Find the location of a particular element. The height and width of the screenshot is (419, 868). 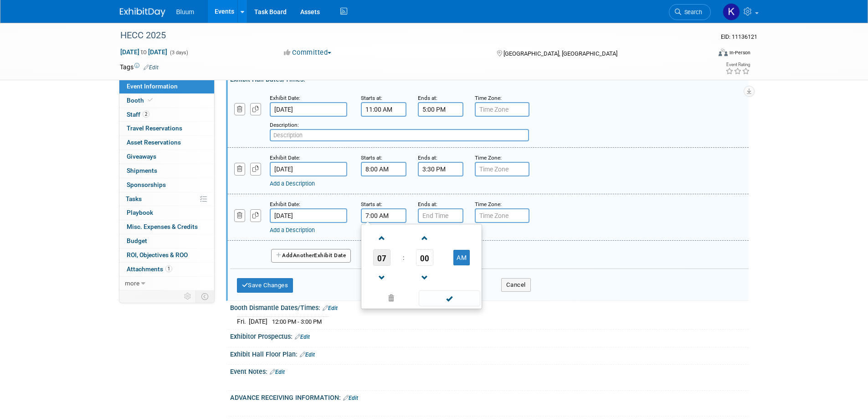

input: Description is located at coordinates (399, 136).